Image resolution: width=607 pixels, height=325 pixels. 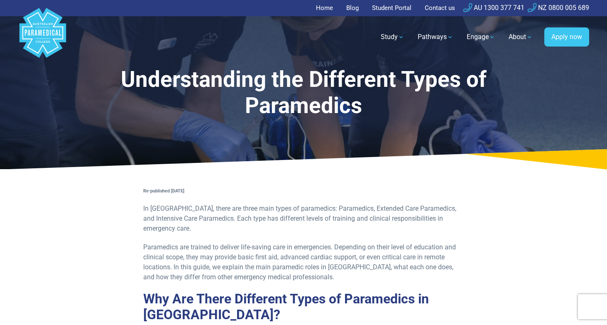 What do you see at coordinates (43, 37) in the screenshot?
I see `a: Australian Paramedical College` at bounding box center [43, 37].